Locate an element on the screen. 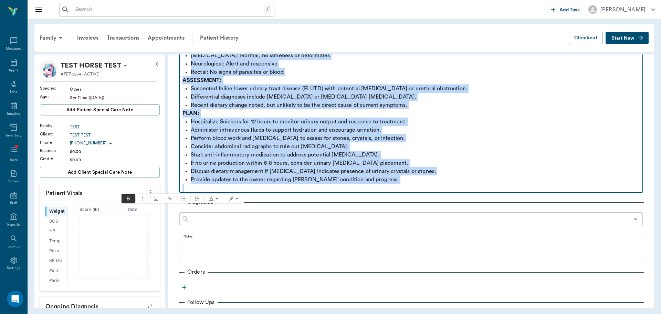 The image size is (661, 314). p: Patient Vitals is located at coordinates (100, 192).